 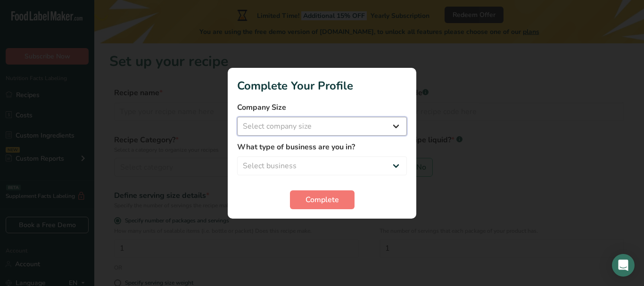 I want to click on label: What type of business are you in?, so click(x=322, y=147).